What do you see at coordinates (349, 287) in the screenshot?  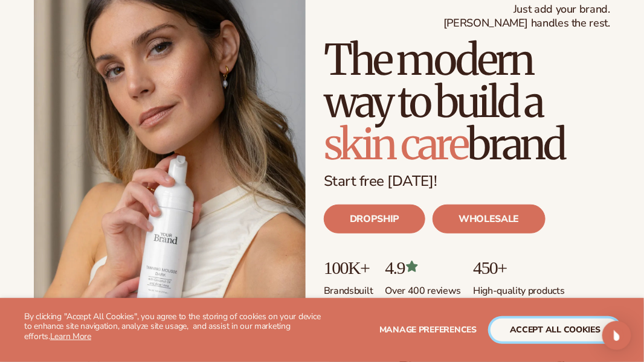 I see `p: Brands built` at bounding box center [349, 287].